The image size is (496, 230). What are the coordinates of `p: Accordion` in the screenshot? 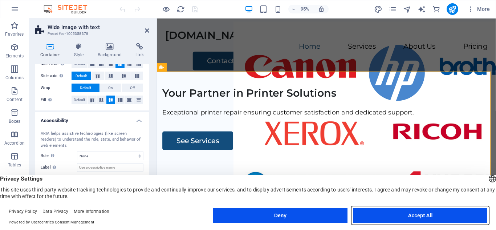 It's located at (15, 143).